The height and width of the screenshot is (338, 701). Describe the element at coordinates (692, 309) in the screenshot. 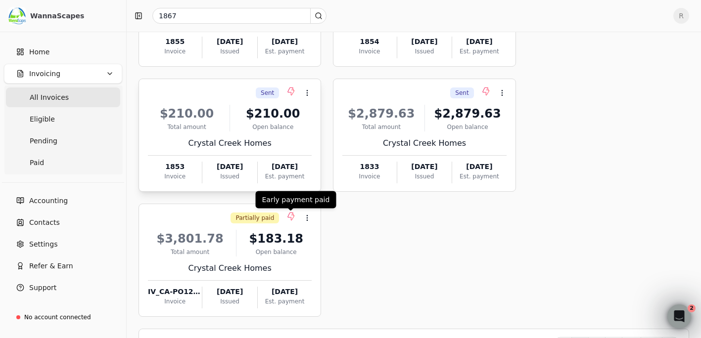

I see `span: 2` at that location.